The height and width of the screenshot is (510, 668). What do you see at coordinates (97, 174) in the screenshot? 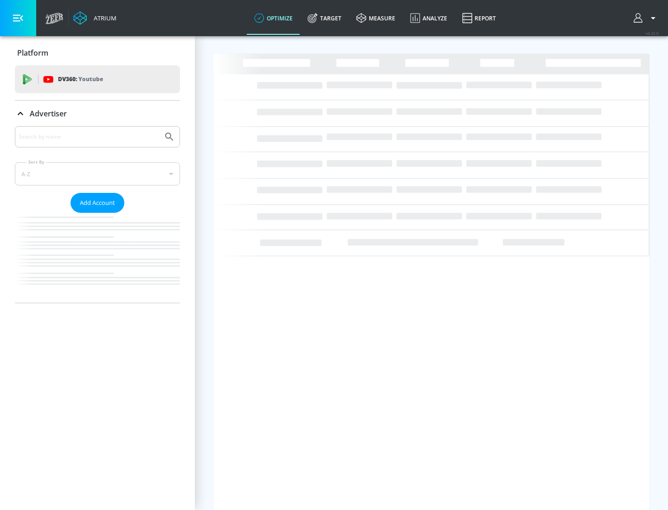
I see `div: A-Z` at bounding box center [97, 174].